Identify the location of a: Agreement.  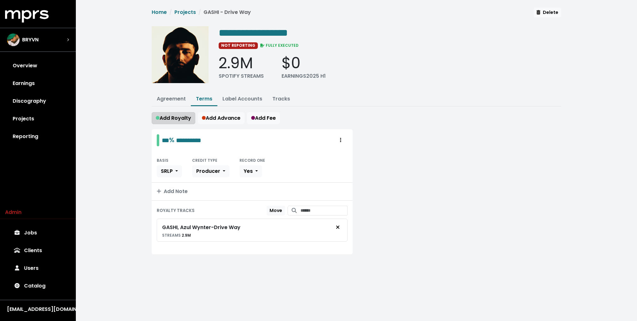
(171, 99).